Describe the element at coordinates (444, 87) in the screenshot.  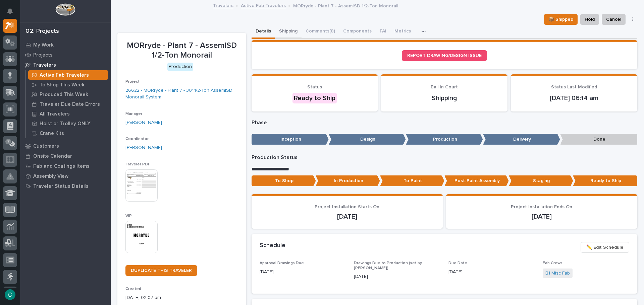
I see `span: Ball In Court` at that location.